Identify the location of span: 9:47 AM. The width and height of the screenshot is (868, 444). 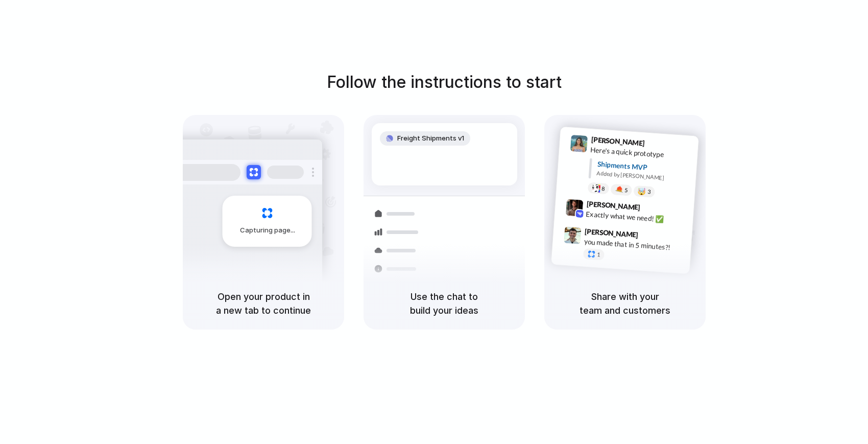
(651, 237).